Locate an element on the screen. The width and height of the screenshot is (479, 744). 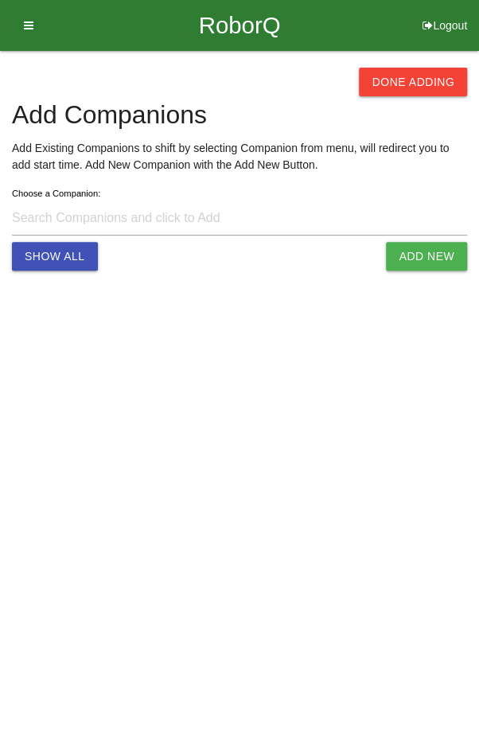
h4: Add Companions is located at coordinates (239, 115).